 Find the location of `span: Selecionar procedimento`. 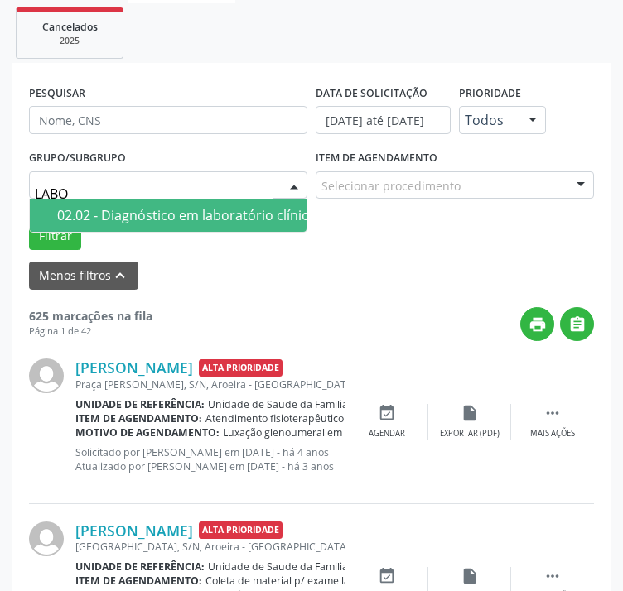

span: Selecionar procedimento is located at coordinates (391, 186).